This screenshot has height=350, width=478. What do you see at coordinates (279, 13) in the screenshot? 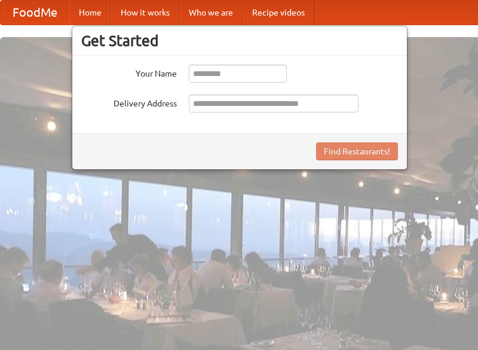
I see `a: Recipe videos` at bounding box center [279, 13].